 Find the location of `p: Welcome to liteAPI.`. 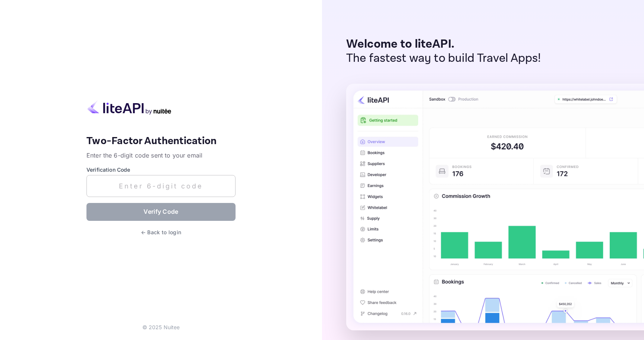

p: Welcome to liteAPI. is located at coordinates (444, 44).